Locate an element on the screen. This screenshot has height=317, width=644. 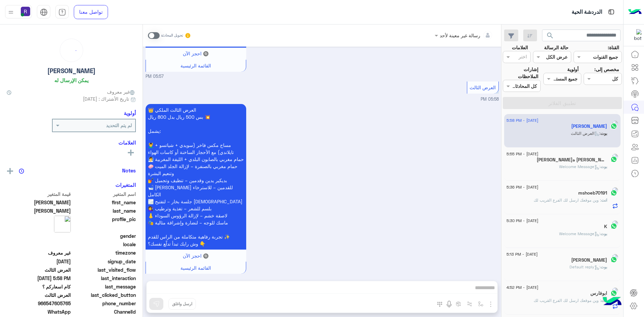
span: locale is located at coordinates (104, 244).